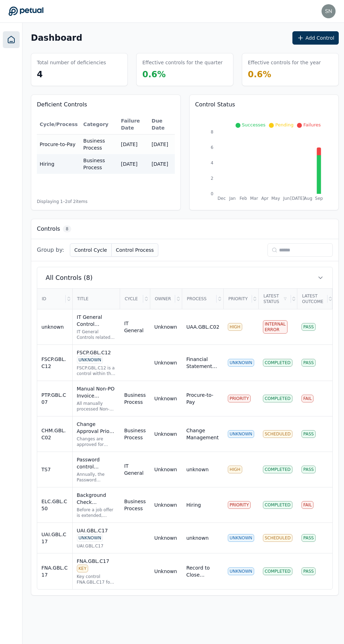 Image resolution: width=344 pixels, height=644 pixels. What do you see at coordinates (319, 198) in the screenshot?
I see `tspan: Sep` at bounding box center [319, 198].